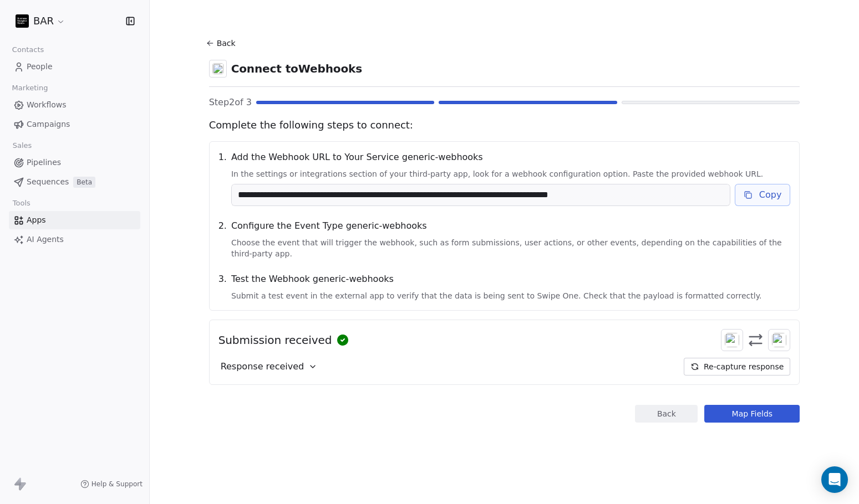 Image resolution: width=859 pixels, height=504 pixels. What do you see at coordinates (222, 179) in the screenshot?
I see `span: 1 .` at bounding box center [222, 179].